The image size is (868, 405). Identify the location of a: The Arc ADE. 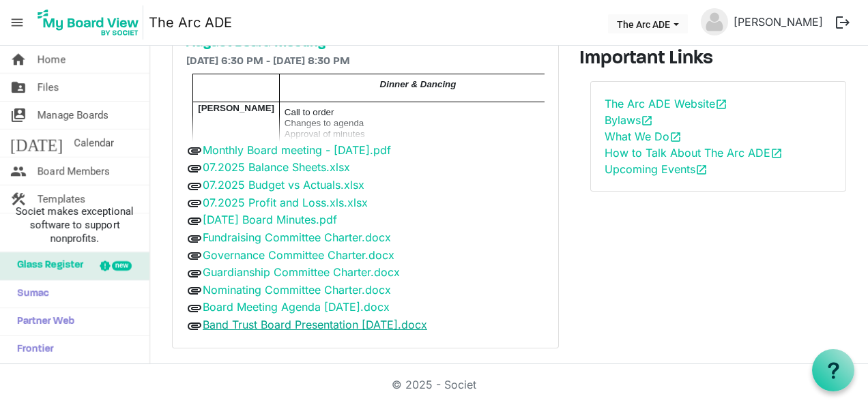
(191, 22).